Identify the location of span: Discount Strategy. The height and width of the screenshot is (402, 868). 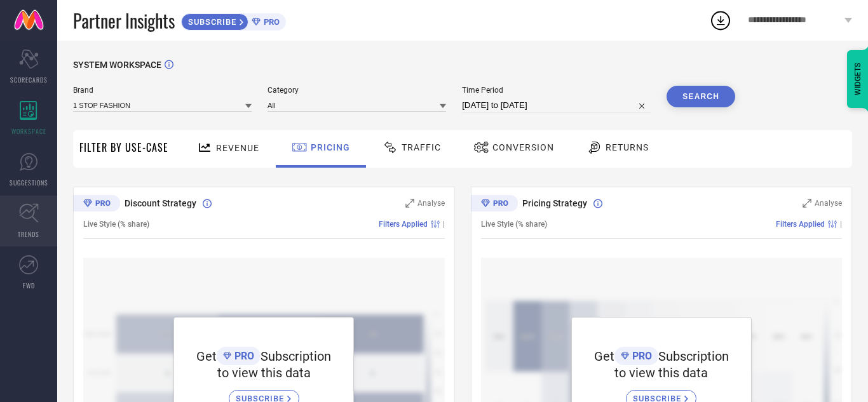
(160, 204).